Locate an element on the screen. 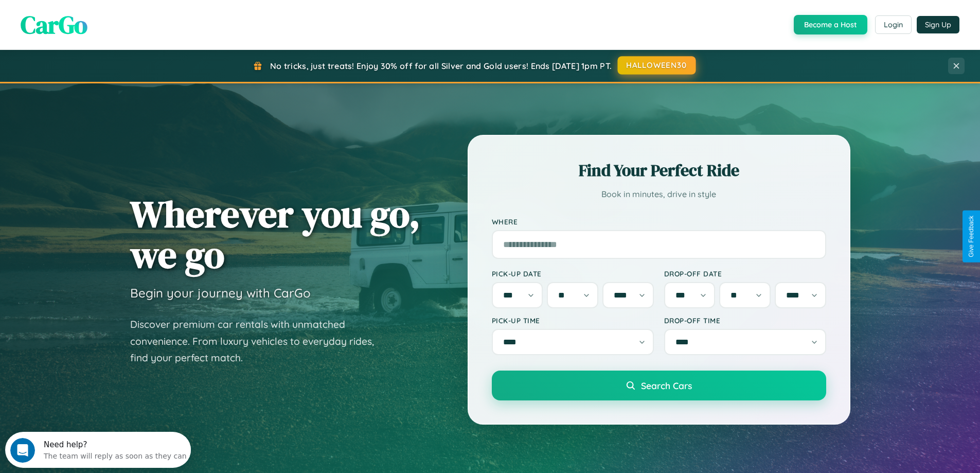  div: Need help? is located at coordinates (110, 13).